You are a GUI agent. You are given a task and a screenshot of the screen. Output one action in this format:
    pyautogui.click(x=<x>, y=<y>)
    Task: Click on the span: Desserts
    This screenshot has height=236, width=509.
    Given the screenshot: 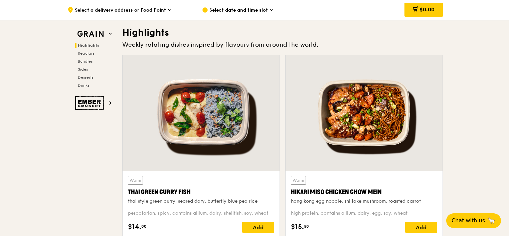 What is the action you would take?
    pyautogui.click(x=85, y=77)
    